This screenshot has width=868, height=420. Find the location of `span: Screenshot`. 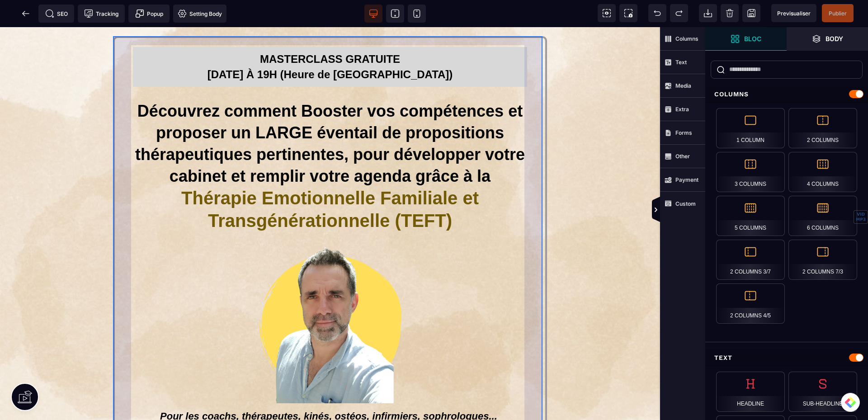

span: Screenshot is located at coordinates (628, 13).